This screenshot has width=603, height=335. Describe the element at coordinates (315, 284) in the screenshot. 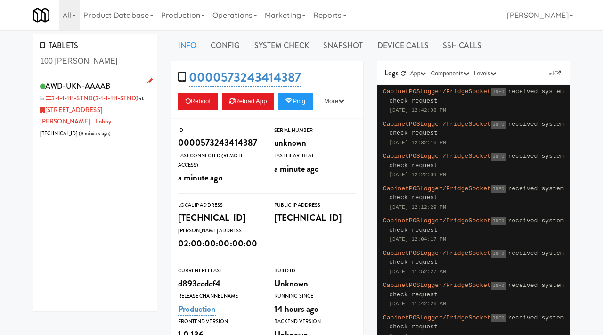

I see `div: Unknown` at that location.